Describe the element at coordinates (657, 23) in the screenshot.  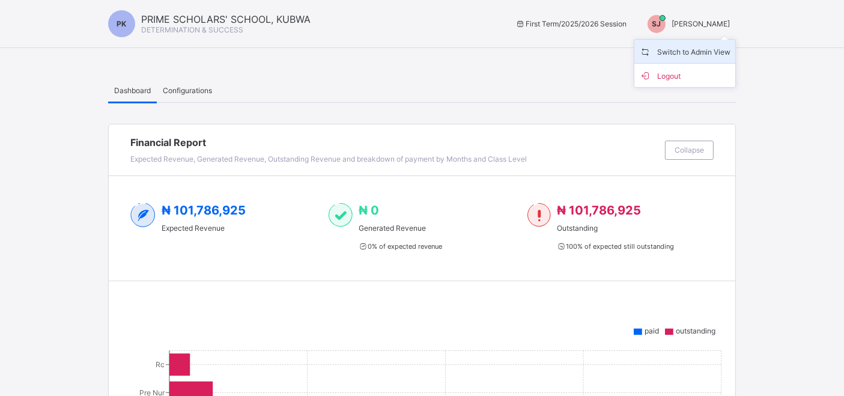
I see `span: SJ` at that location.